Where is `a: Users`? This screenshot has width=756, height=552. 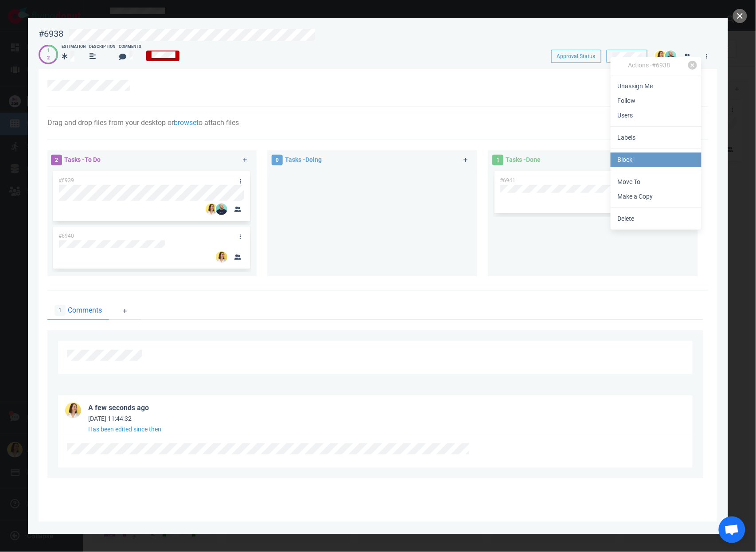
a: Users is located at coordinates (656, 115).